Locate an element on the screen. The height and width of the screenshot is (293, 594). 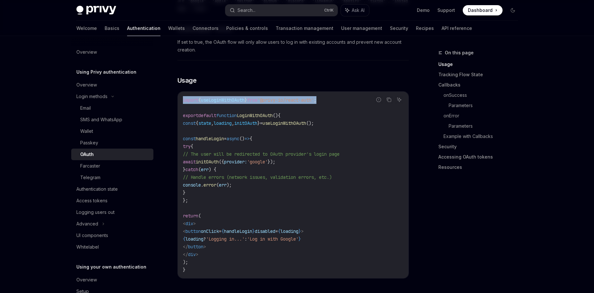
span: disabled is located at coordinates (265, 231).